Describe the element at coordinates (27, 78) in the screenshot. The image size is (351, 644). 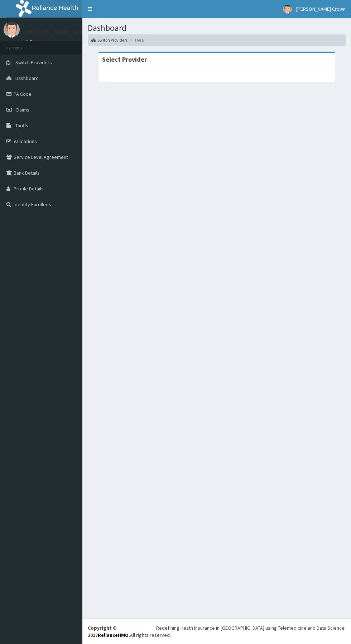
I see `span: Dashboard` at that location.